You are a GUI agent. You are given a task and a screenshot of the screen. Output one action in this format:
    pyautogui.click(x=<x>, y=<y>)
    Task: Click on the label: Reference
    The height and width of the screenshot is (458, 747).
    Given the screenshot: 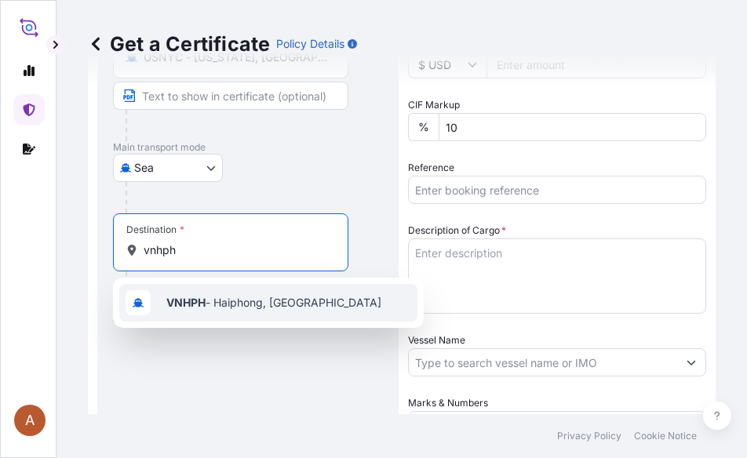 What is the action you would take?
    pyautogui.click(x=431, y=168)
    